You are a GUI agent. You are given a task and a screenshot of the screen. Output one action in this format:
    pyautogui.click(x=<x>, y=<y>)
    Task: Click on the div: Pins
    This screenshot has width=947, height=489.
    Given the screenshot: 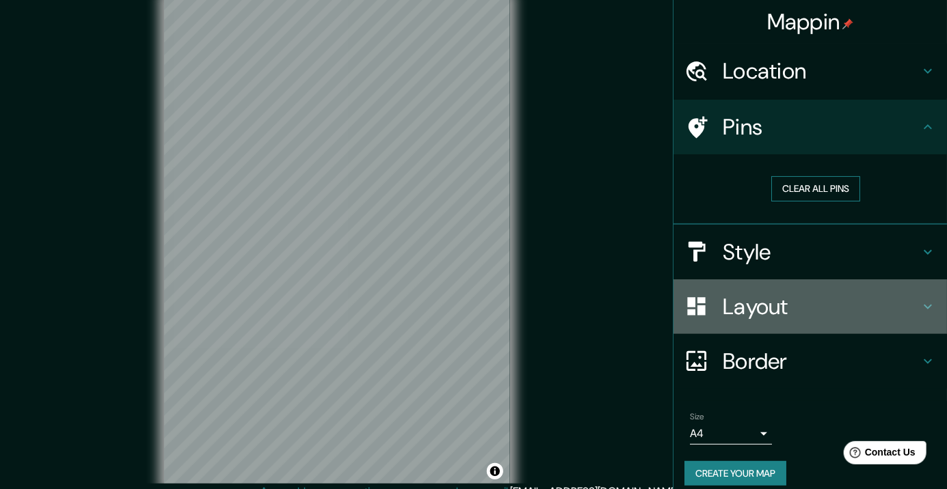 What is the action you would take?
    pyautogui.click(x=810, y=127)
    